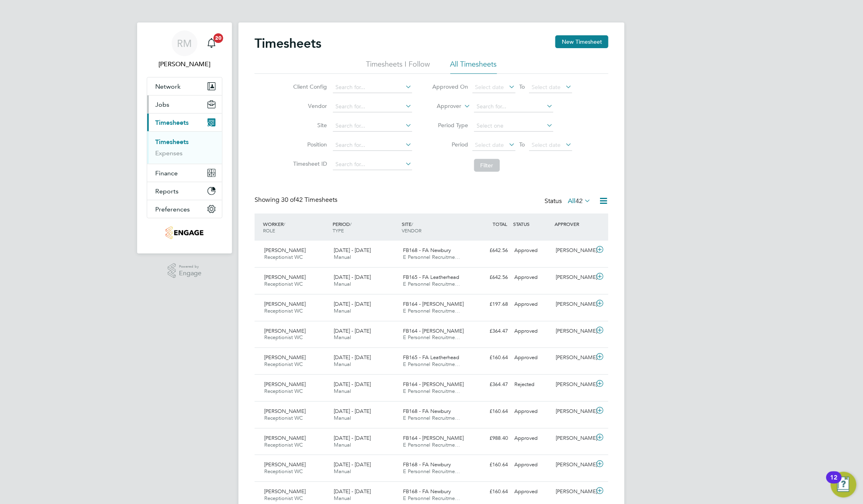  What do you see at coordinates (579, 201) in the screenshot?
I see `label: All` at bounding box center [579, 201].